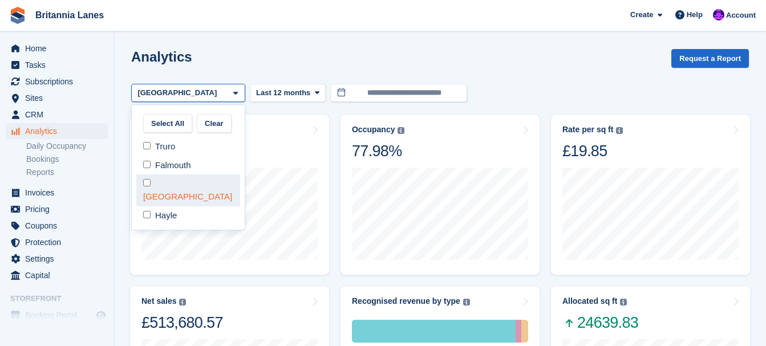  What do you see at coordinates (642, 15) in the screenshot?
I see `span: Create` at bounding box center [642, 15].